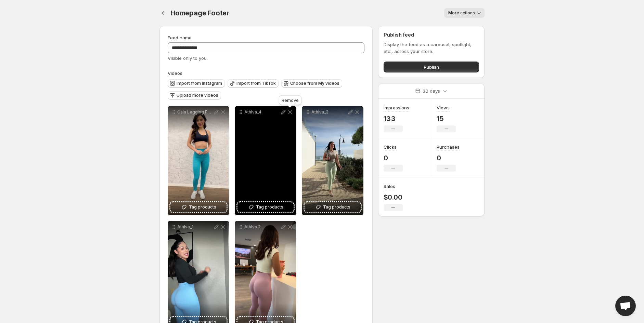 The width and height of the screenshot is (644, 323). I want to click on p: Athlva 2, so click(262, 227).